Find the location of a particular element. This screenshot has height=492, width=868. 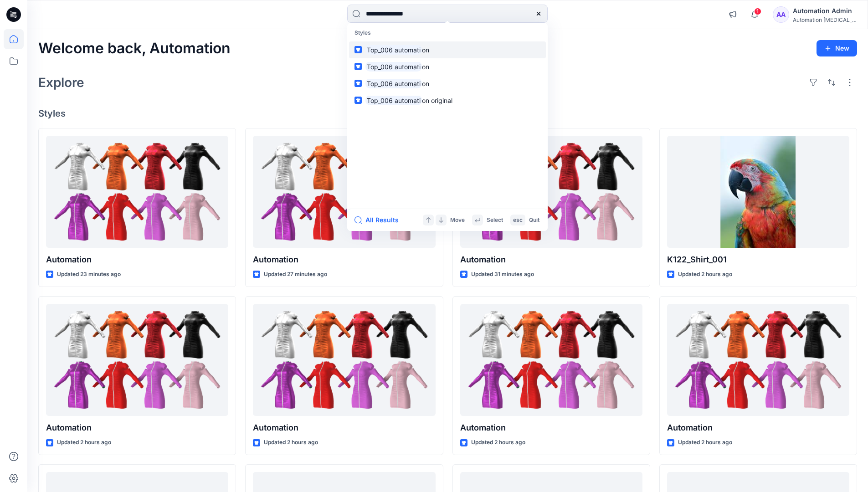

h2: Explore is located at coordinates (61, 82).